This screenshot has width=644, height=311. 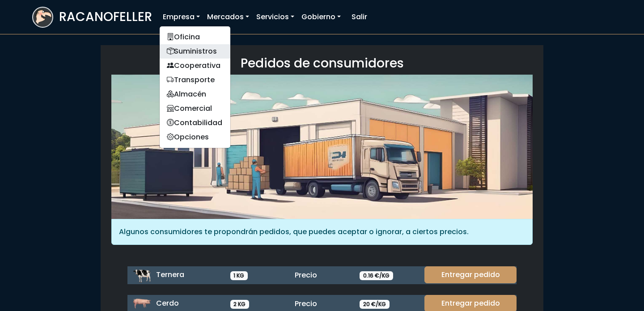 I want to click on a: Salir, so click(x=359, y=17).